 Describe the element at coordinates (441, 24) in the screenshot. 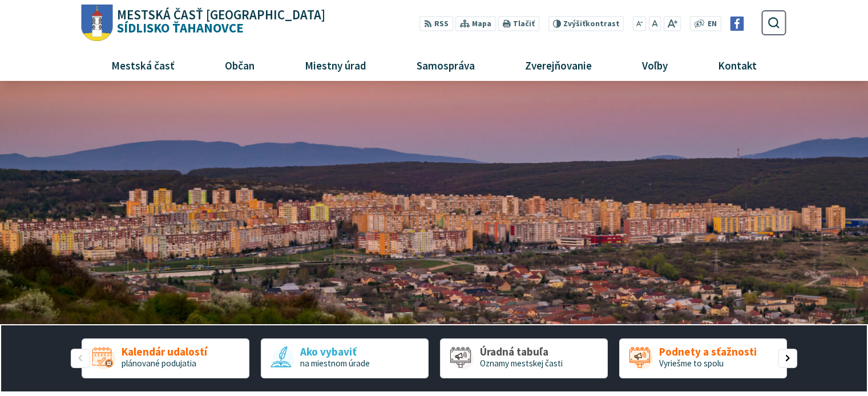

I see `span: RSS` at that location.